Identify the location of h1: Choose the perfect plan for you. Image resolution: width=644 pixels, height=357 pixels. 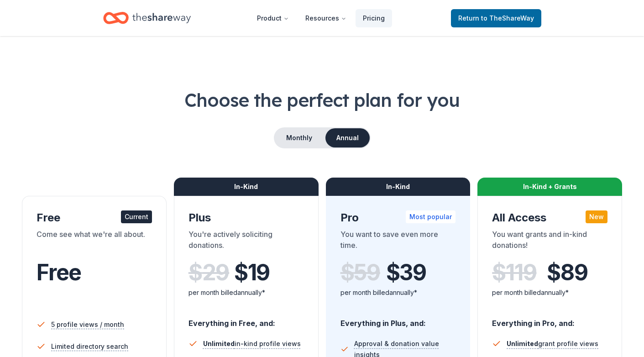
(322, 100).